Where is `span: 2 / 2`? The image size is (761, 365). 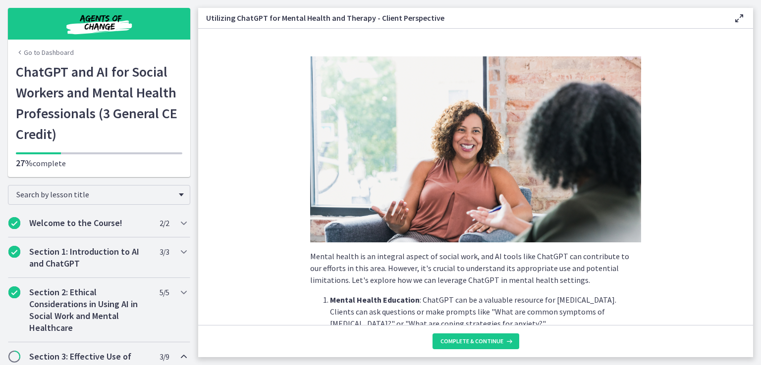
span: 2 / 2 is located at coordinates (164, 223).